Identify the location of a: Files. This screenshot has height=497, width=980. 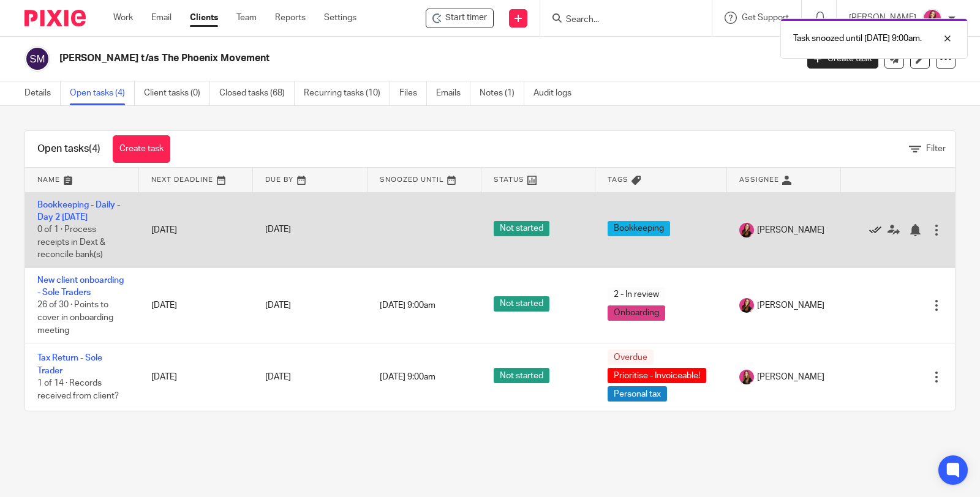
(413, 93).